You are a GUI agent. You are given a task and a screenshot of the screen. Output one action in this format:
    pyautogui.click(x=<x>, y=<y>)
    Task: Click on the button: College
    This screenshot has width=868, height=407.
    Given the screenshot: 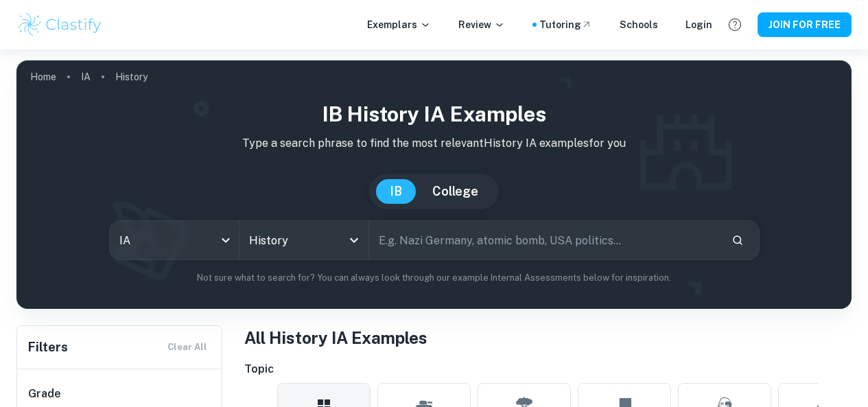 What is the action you would take?
    pyautogui.click(x=455, y=192)
    